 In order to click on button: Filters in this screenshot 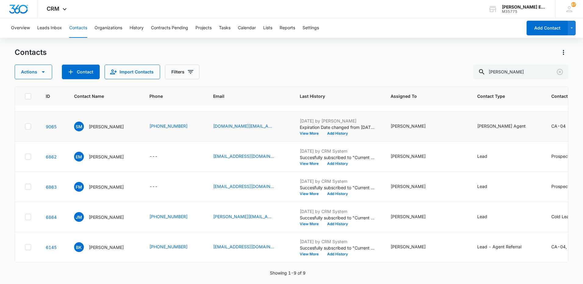, I will do `click(182, 72)`.